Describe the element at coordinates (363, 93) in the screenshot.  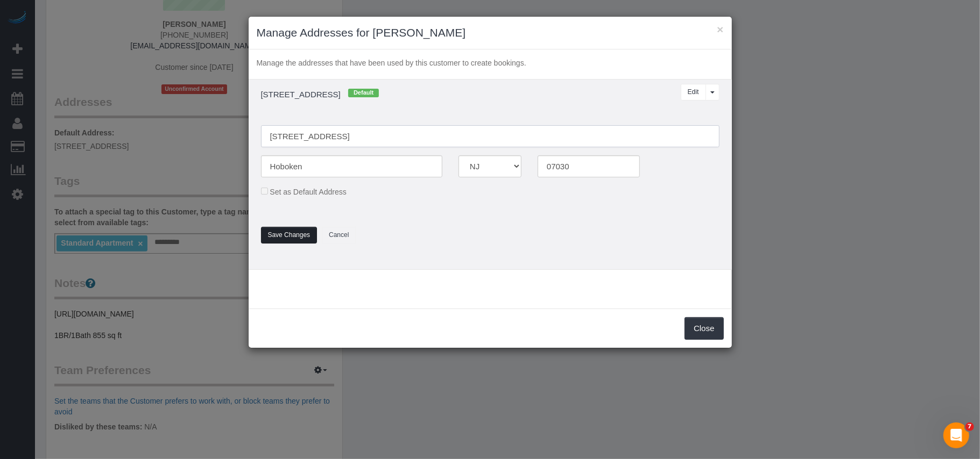
I see `span: Default` at that location.